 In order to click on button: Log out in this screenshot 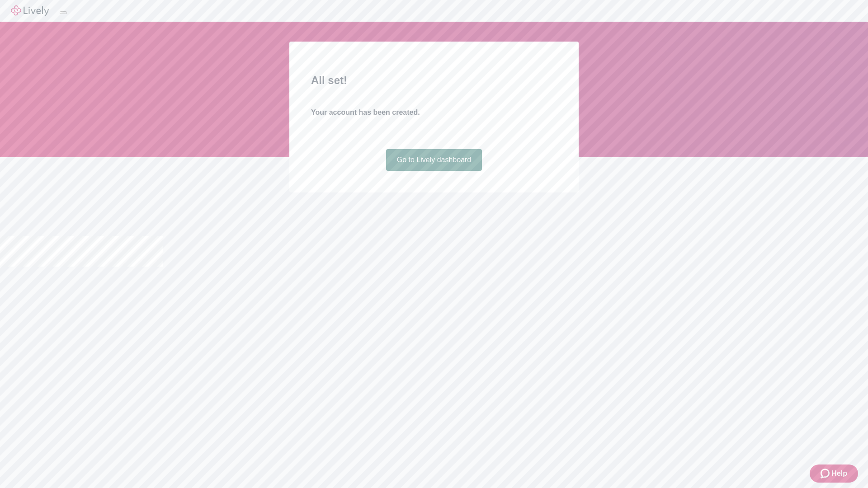, I will do `click(63, 13)`.